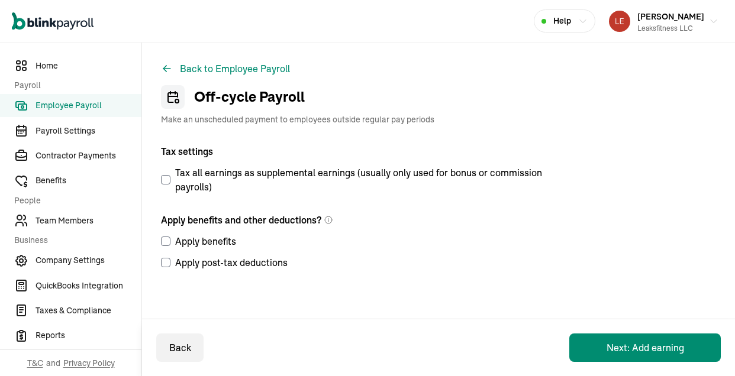 Image resolution: width=735 pixels, height=376 pixels. Describe the element at coordinates (53, 21) in the screenshot. I see `nav: Global` at that location.